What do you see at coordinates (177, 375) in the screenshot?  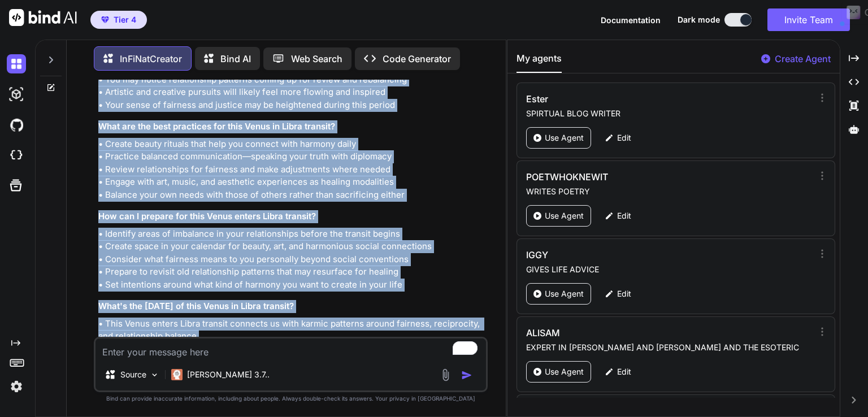 I see `img: Claude 3.7 Sonnet (Anthropic)` at bounding box center [177, 375].